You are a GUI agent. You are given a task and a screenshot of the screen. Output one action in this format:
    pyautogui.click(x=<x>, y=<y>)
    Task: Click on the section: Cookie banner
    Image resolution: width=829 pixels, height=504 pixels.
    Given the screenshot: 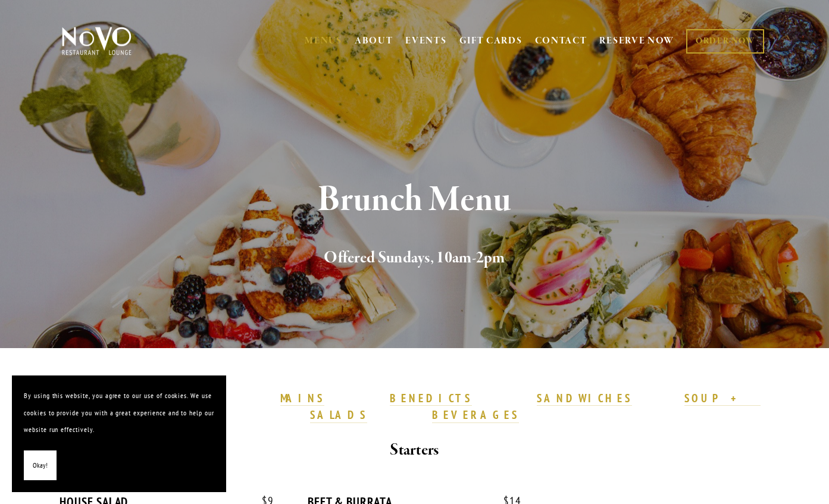 What is the action you would take?
    pyautogui.click(x=119, y=433)
    